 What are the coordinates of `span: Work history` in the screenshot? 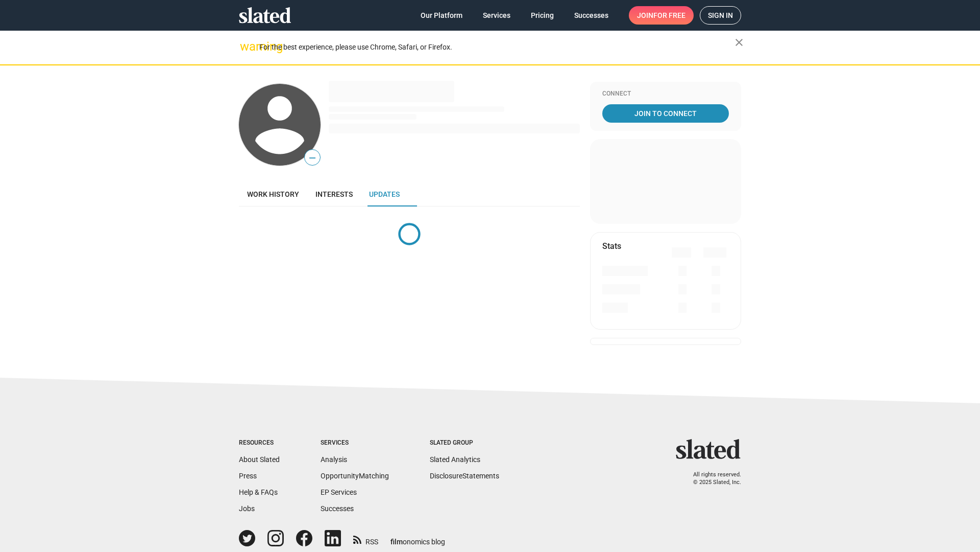 It's located at (273, 194).